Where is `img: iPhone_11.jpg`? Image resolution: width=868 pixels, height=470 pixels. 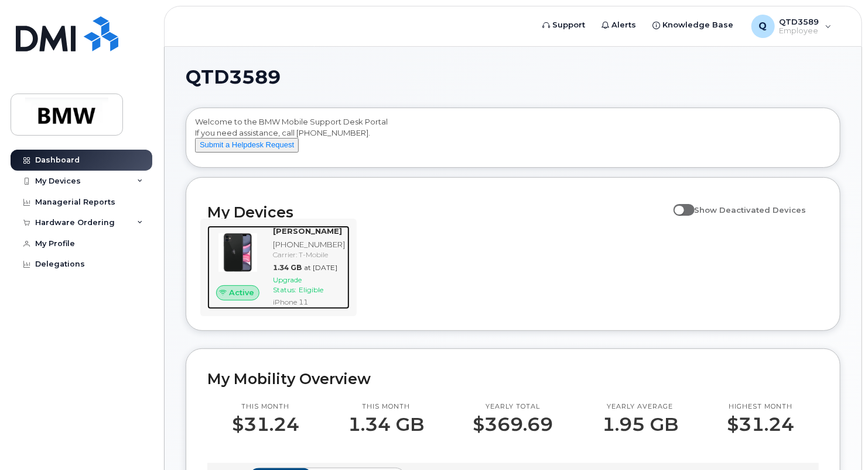 img: iPhone_11.jpg is located at coordinates (238, 253).